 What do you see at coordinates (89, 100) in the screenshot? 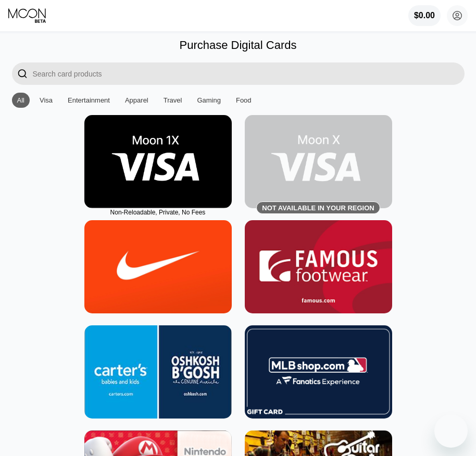
I see `div: Entertainment` at bounding box center [89, 100].